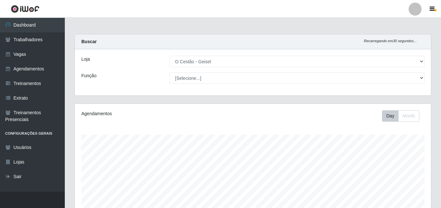 The width and height of the screenshot is (441, 208). Describe the element at coordinates (25, 9) in the screenshot. I see `img: CoreUI Logo` at that location.